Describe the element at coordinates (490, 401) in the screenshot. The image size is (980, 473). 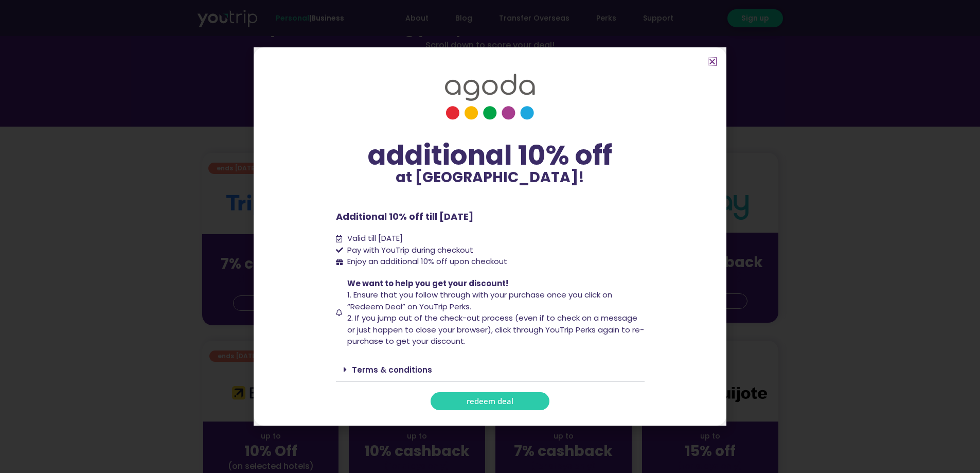
I see `span: redeem deal` at that location.